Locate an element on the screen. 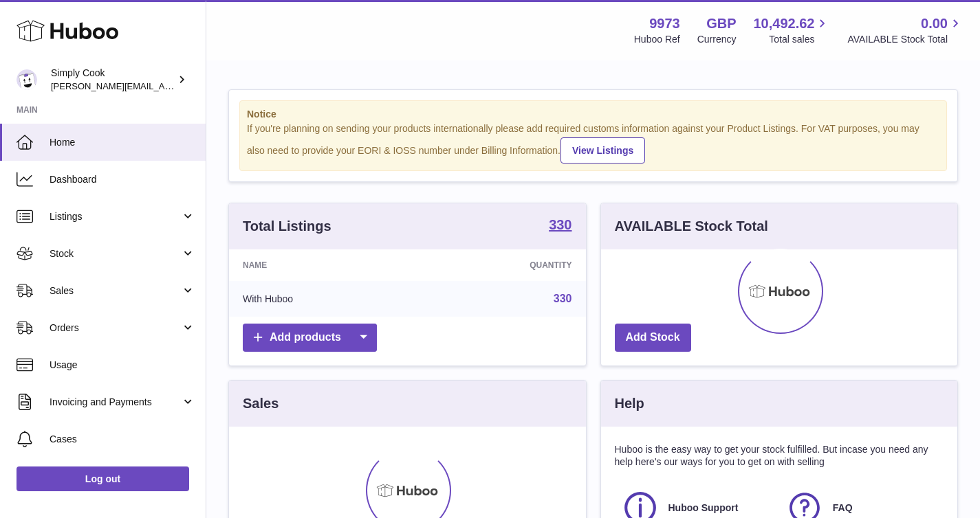 The height and width of the screenshot is (518, 980). span: 0.00 is located at coordinates (934, 24).